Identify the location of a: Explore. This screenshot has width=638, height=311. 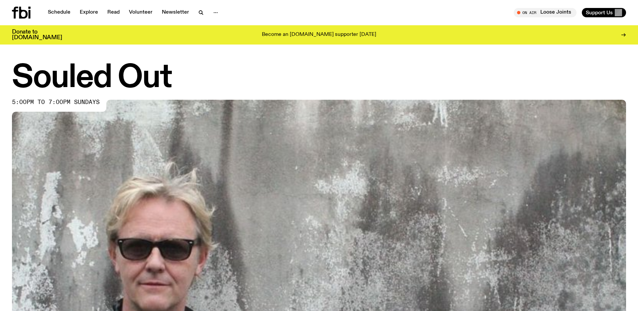
(89, 13).